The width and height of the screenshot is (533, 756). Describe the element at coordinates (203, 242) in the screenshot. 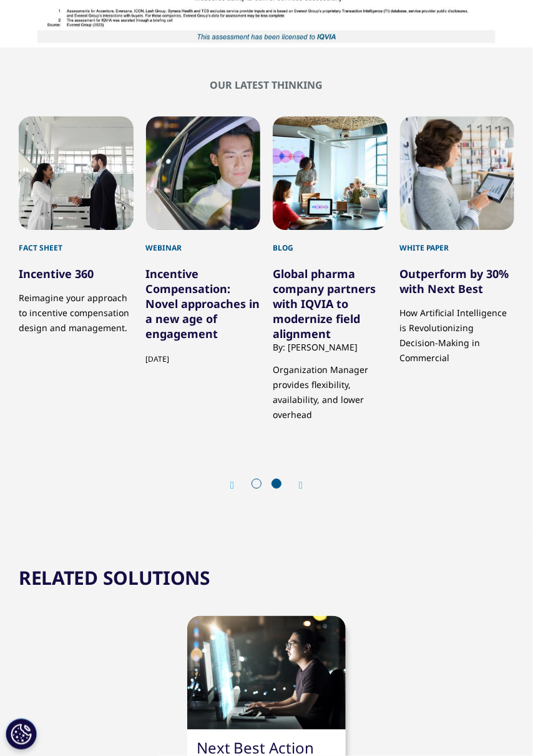

I see `div: Webinar` at that location.